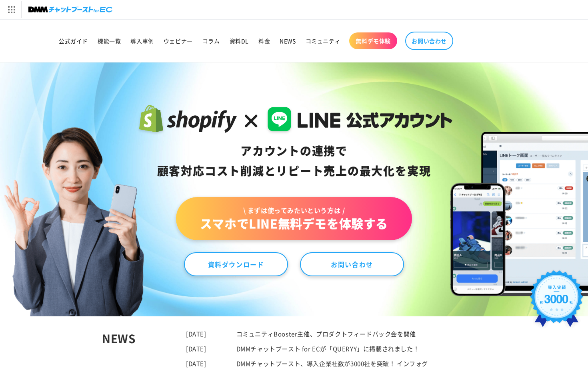 This screenshot has width=588, height=368. What do you see at coordinates (429, 41) in the screenshot?
I see `span: お問い合わせ` at bounding box center [429, 41].